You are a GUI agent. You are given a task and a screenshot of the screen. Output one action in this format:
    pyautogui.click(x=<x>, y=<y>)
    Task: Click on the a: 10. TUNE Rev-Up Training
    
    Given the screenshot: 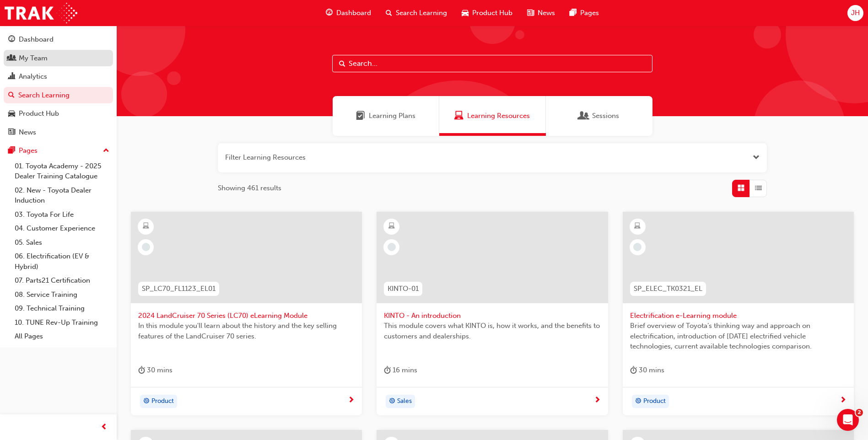 What is the action you would take?
    pyautogui.click(x=62, y=322)
    